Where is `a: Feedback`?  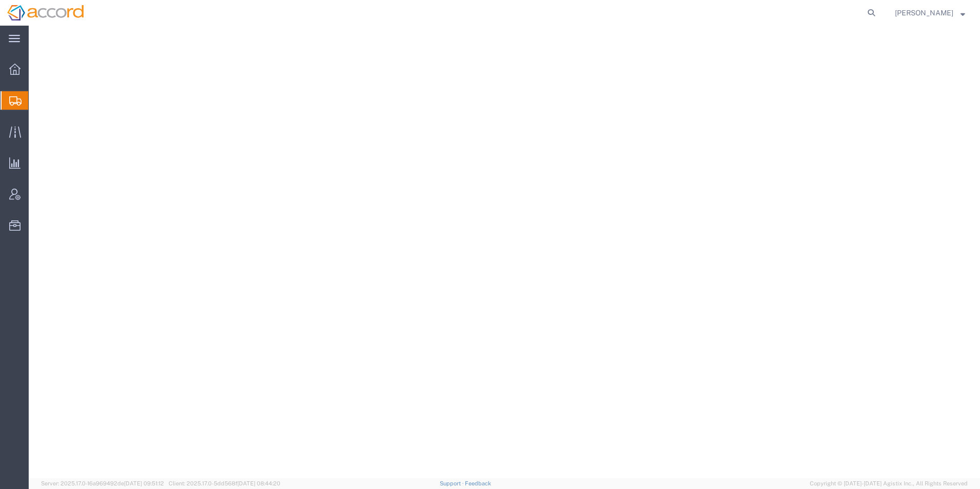 a: Feedback is located at coordinates (478, 483).